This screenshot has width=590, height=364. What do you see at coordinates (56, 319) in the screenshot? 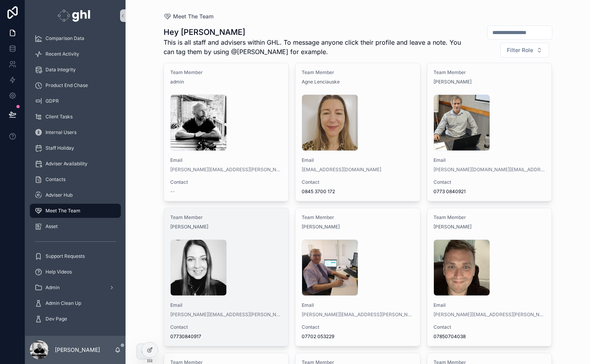
I see `span: Dev Page` at bounding box center [56, 319].